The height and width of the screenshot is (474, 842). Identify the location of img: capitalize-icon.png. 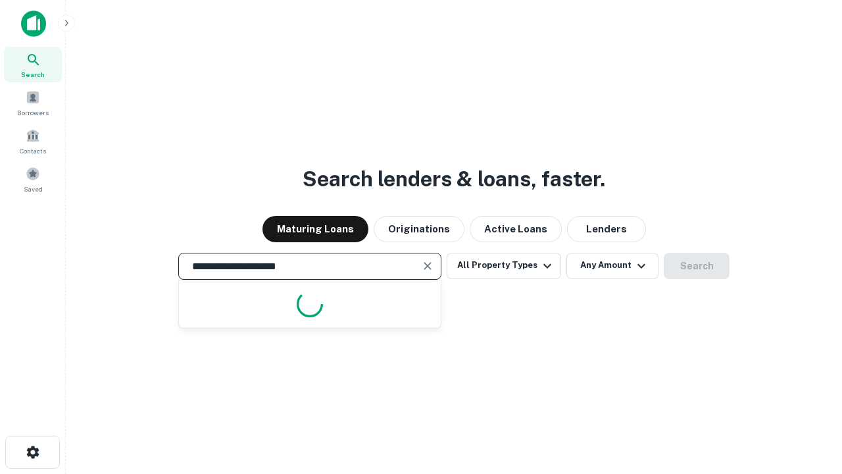
(34, 24).